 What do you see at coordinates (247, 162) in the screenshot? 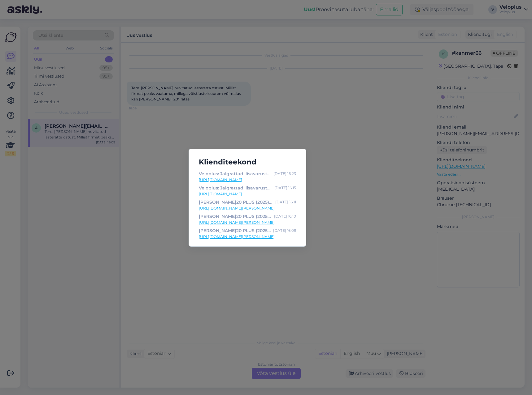
I see `h5: Klienditeekond` at bounding box center [247, 162].